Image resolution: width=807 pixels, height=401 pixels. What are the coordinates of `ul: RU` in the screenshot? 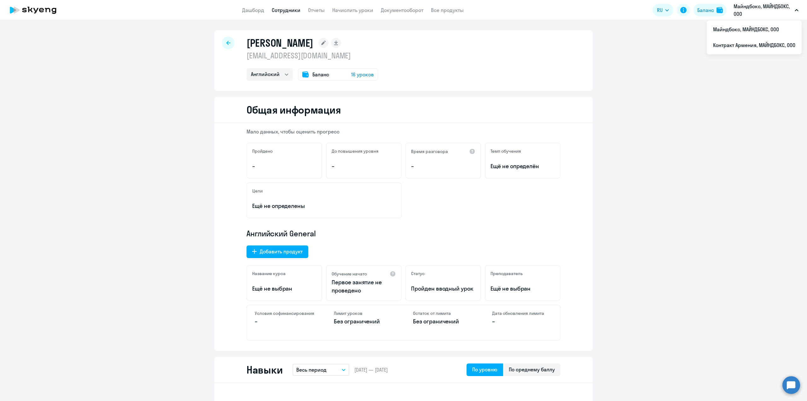 It's located at (754, 37).